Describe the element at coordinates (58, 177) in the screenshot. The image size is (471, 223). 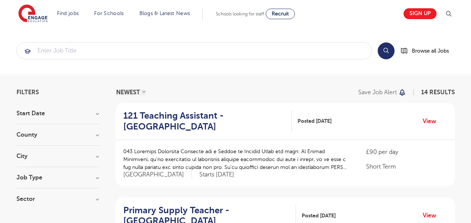
I see `h3: Job Type` at that location.